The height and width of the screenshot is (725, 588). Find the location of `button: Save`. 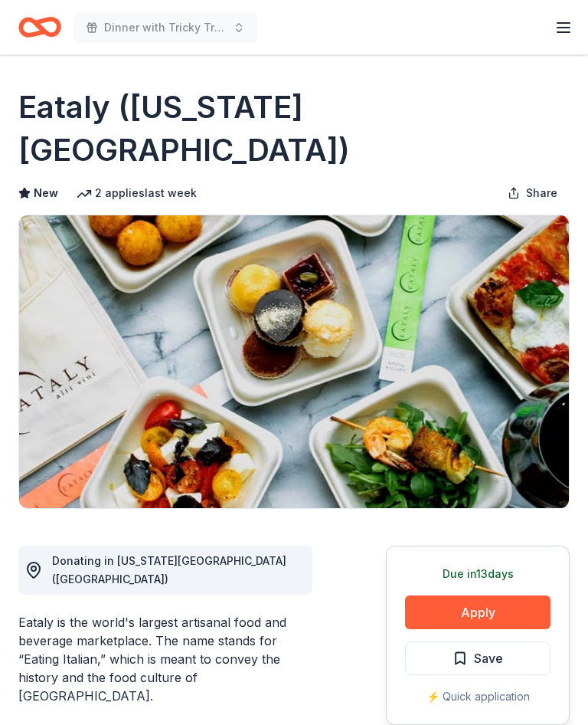

button: Save is located at coordinates (478, 658).